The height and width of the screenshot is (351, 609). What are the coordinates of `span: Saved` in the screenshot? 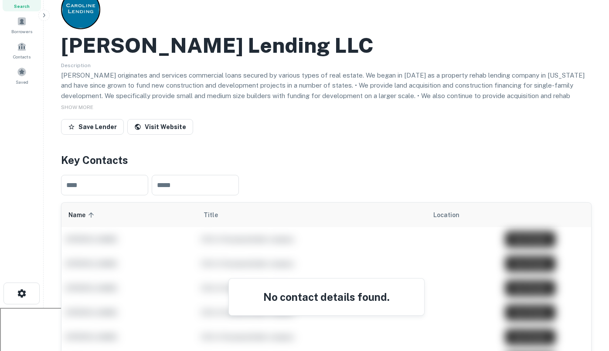 It's located at (22, 82).